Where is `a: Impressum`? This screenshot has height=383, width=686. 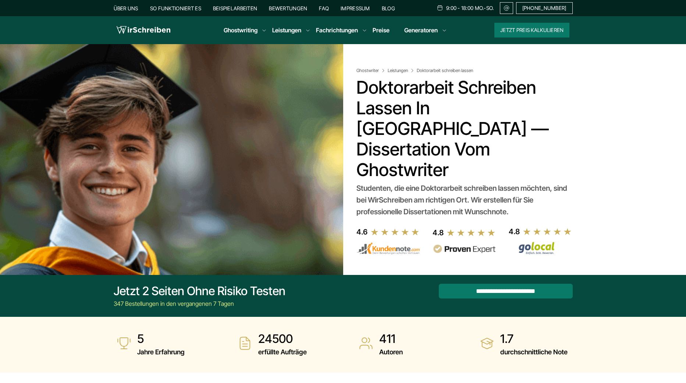 a: Impressum is located at coordinates (355, 8).